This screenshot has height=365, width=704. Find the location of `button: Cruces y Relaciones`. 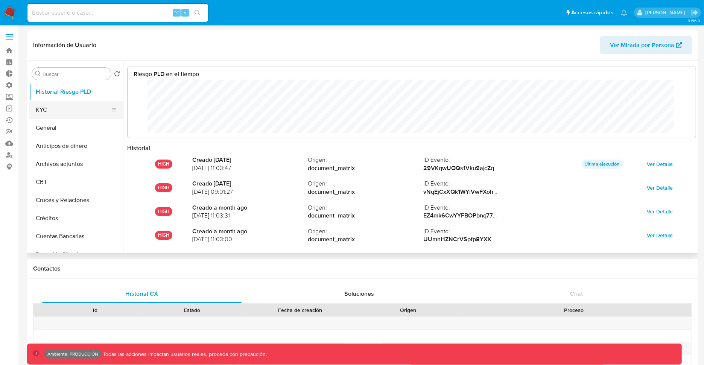

button: Cruces y Relaciones is located at coordinates (76, 200).